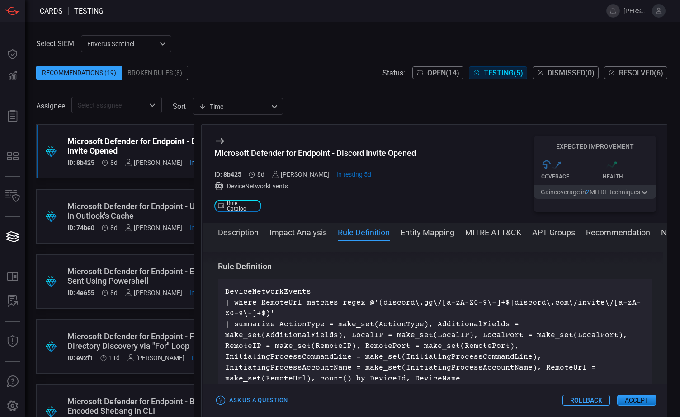 This screenshot has height=417, width=680. I want to click on button: Inventory, so click(13, 197).